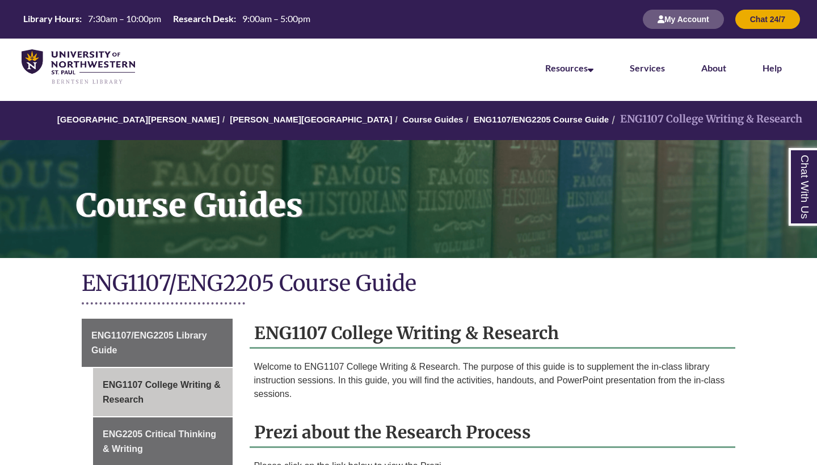 Image resolution: width=817 pixels, height=465 pixels. What do you see at coordinates (163, 392) in the screenshot?
I see `a: ENG1107 College Writing & Research` at bounding box center [163, 392].